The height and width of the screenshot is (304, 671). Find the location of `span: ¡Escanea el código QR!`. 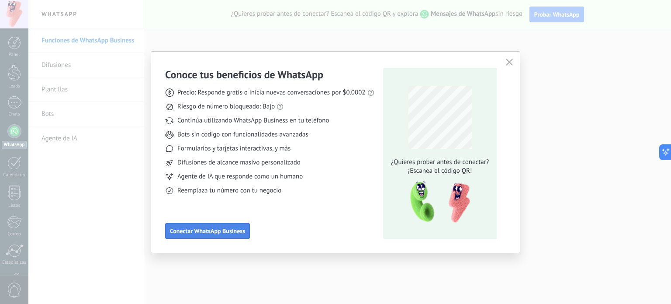

span: ¡Escanea el código QR! is located at coordinates (440, 171).